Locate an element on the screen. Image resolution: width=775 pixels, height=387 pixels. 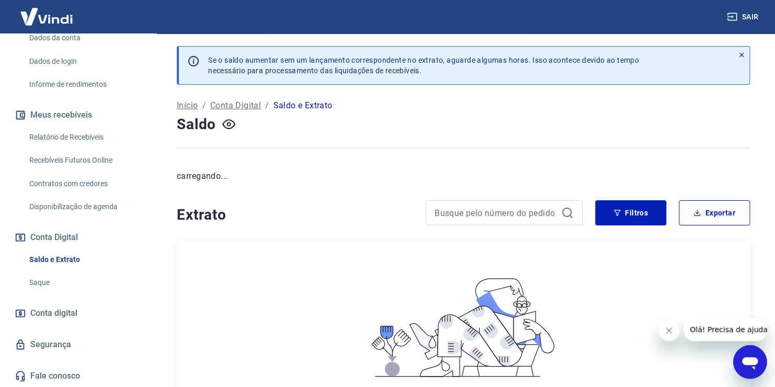
button: Exportar is located at coordinates (714, 213).